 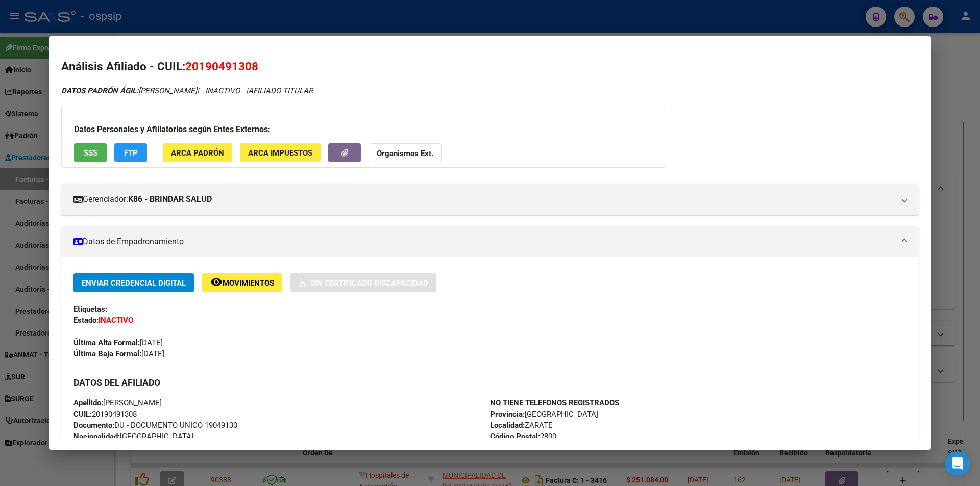 What do you see at coordinates (83, 414) in the screenshot?
I see `strong: CUIL:` at bounding box center [83, 414].